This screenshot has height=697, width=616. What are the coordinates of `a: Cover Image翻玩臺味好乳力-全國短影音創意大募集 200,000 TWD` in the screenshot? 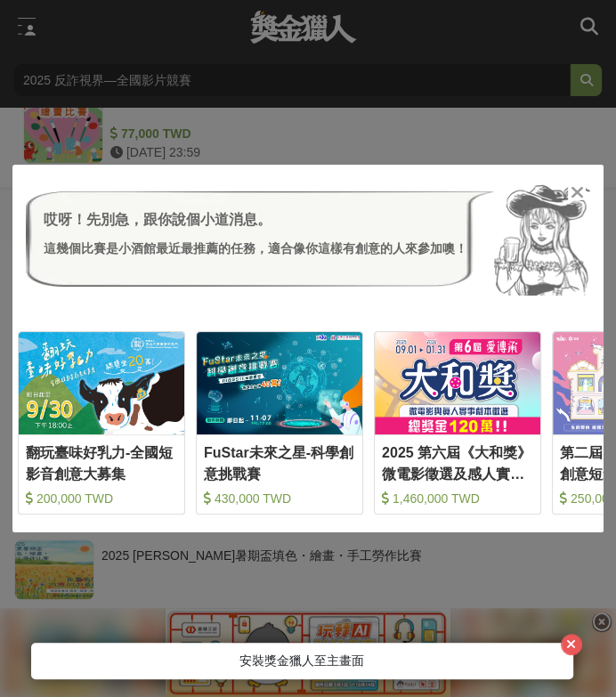 It's located at (101, 423).